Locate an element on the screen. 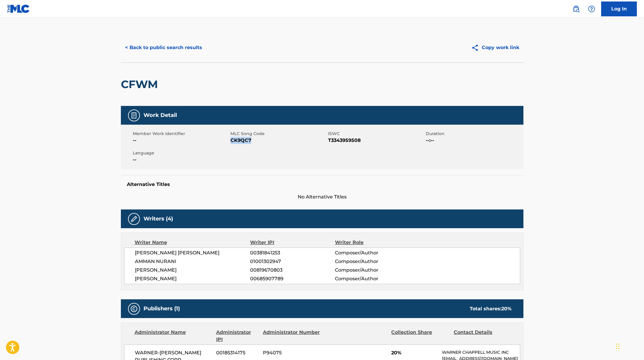 The height and width of the screenshot is (360, 644). span: MLC Song Code is located at coordinates (278, 133).